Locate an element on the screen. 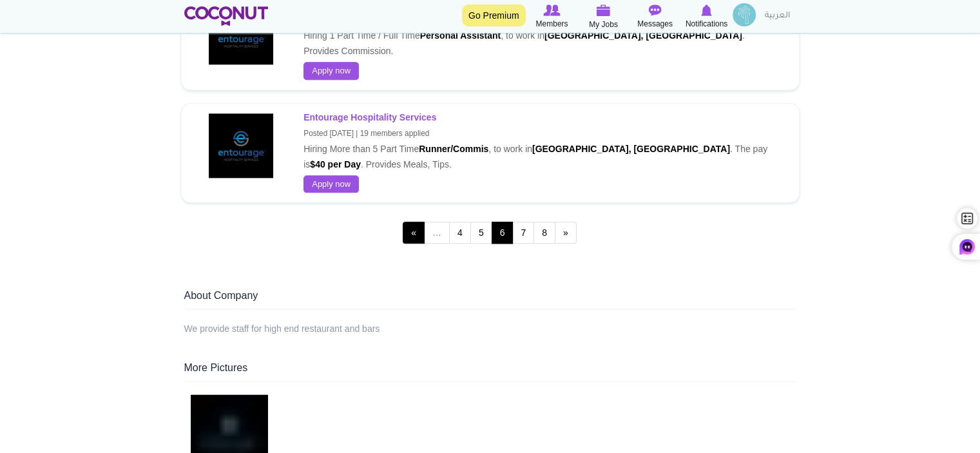 This screenshot has height=453, width=980. span: Members is located at coordinates (552, 24).